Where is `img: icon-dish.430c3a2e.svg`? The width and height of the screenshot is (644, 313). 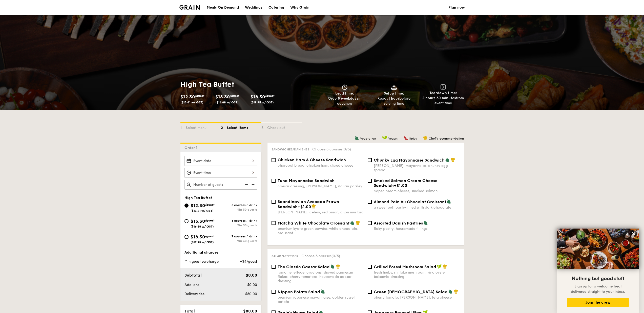
img: icon-dish.430c3a2e.svg is located at coordinates (394, 87).